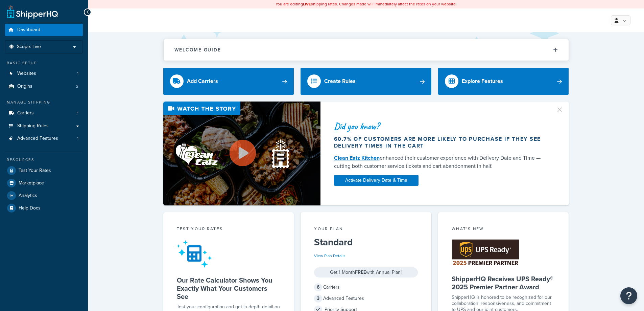 The image size is (644, 311). I want to click on span: Help Docs, so click(30, 209).